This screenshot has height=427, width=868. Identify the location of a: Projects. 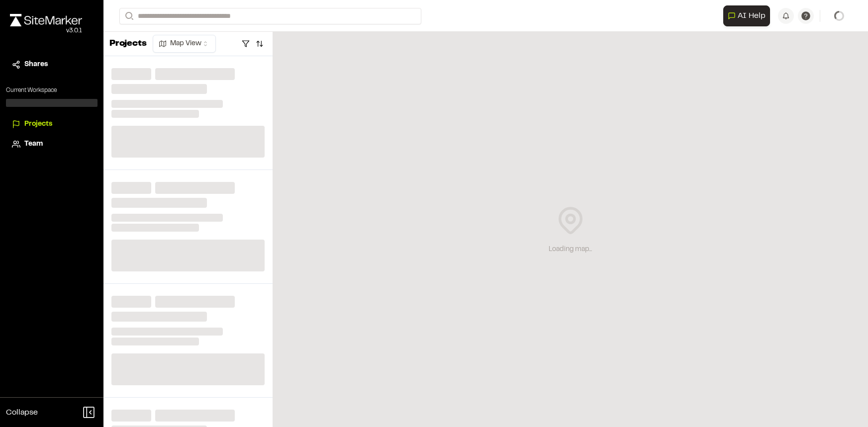
(52, 124).